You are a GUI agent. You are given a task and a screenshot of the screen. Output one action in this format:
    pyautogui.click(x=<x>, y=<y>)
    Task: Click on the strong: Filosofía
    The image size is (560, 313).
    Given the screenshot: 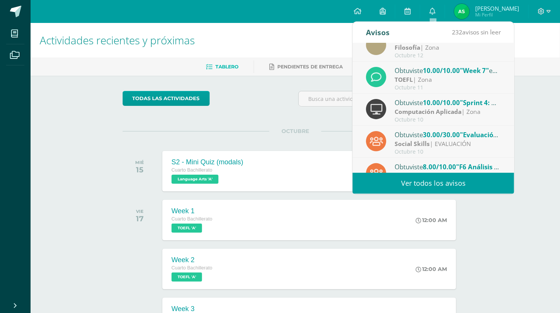 What is the action you would take?
    pyautogui.click(x=407, y=47)
    